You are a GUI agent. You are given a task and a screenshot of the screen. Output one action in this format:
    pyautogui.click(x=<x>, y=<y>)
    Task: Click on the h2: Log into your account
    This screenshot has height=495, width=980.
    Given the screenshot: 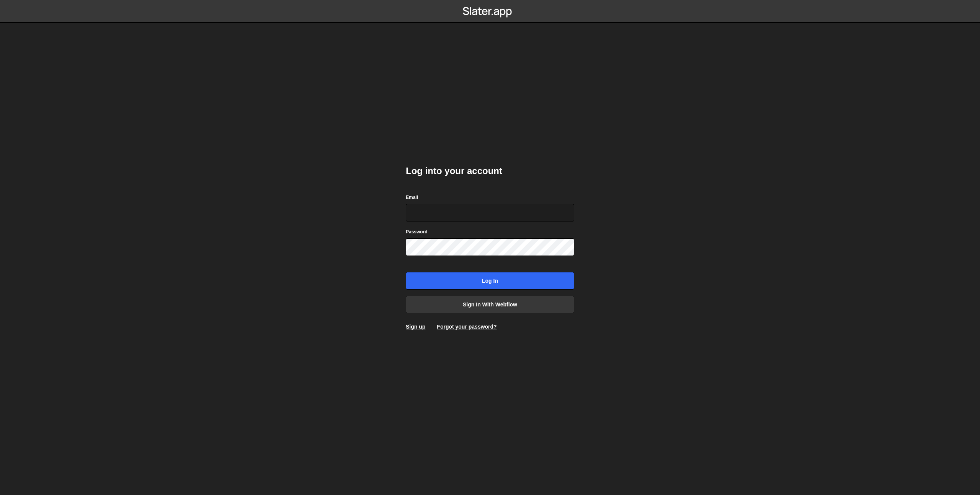 What is the action you would take?
    pyautogui.click(x=490, y=171)
    